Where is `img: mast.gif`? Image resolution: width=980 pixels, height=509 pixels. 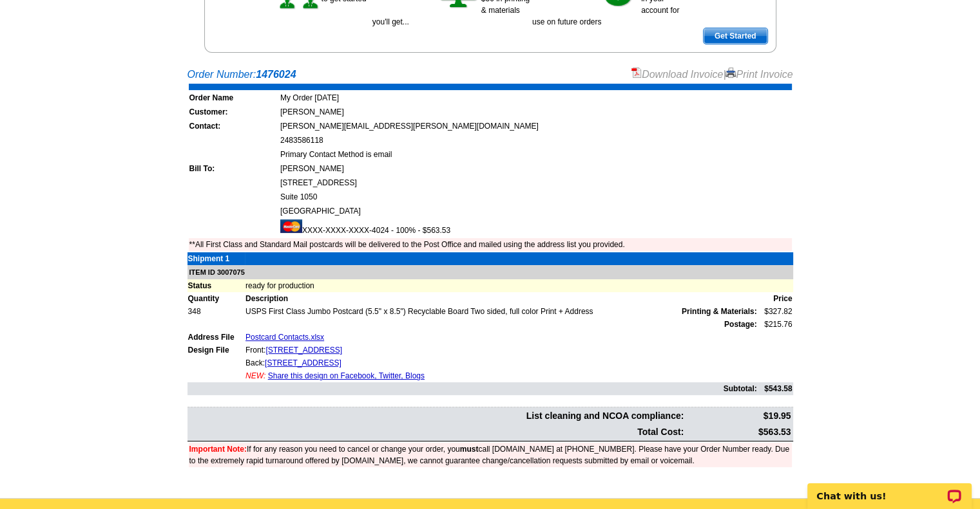 img: mast.gif is located at coordinates (292, 226).